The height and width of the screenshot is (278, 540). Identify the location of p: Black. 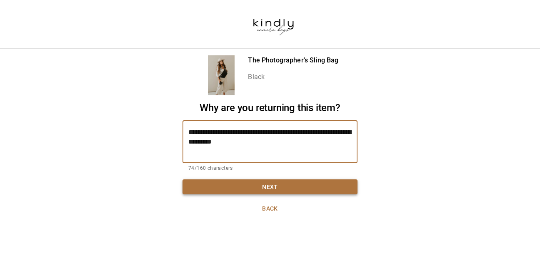
(293, 77).